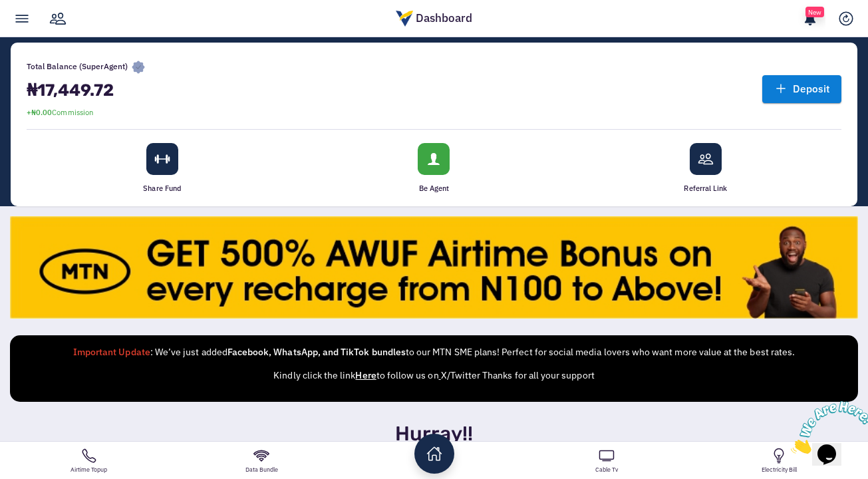 The image size is (868, 479). What do you see at coordinates (86, 67) in the screenshot?
I see `span: Total Balance (SuperAgent)` at bounding box center [86, 67].